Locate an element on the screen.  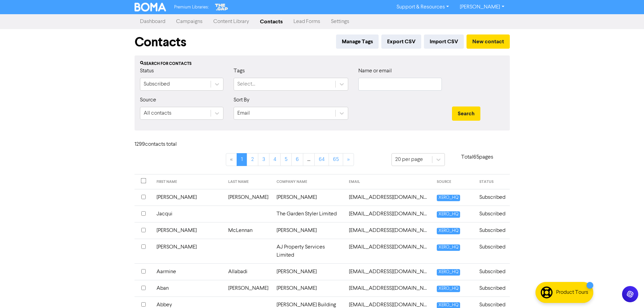
img: The Gap is located at coordinates (222, 7).